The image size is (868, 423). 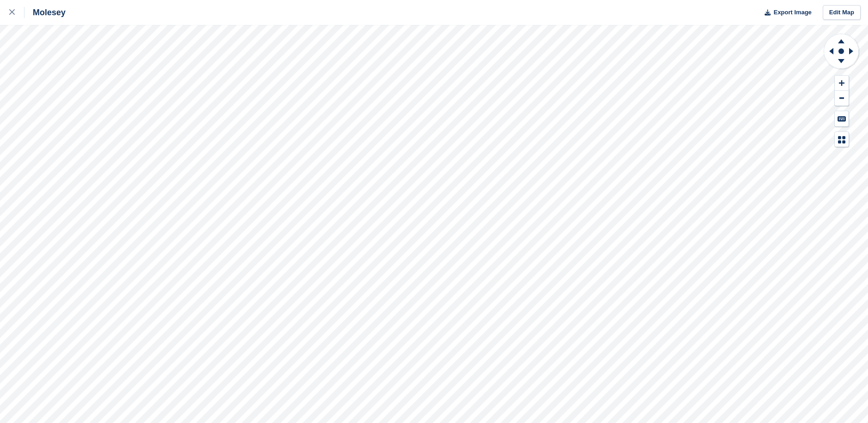 I want to click on button: Zoom Out, so click(x=842, y=98).